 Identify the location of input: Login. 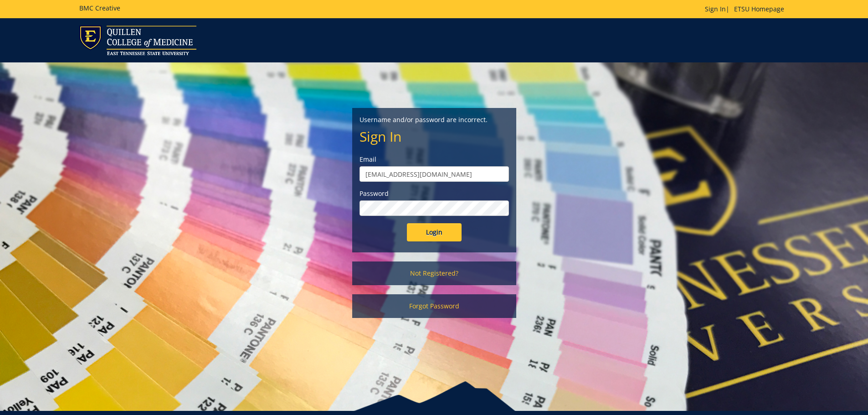
(434, 233).